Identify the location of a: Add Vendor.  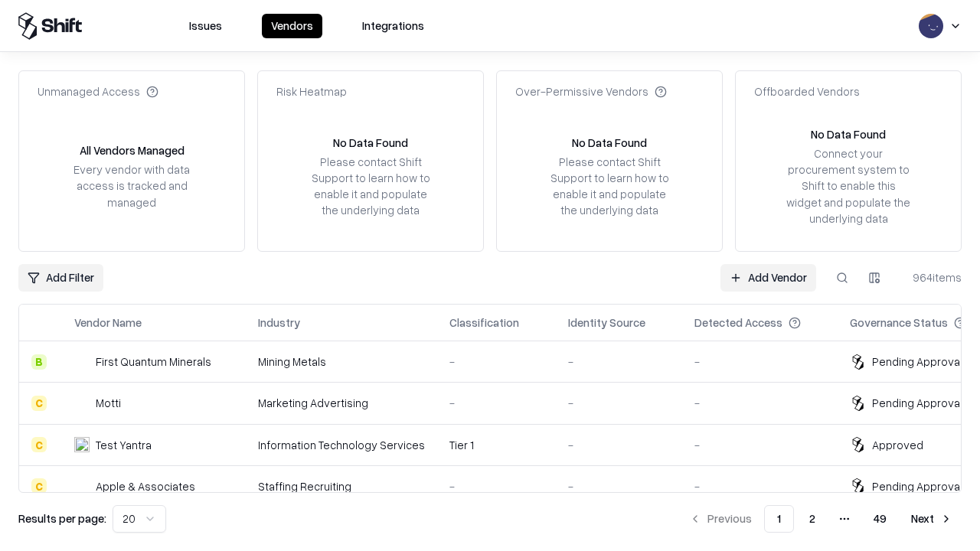
(768, 278).